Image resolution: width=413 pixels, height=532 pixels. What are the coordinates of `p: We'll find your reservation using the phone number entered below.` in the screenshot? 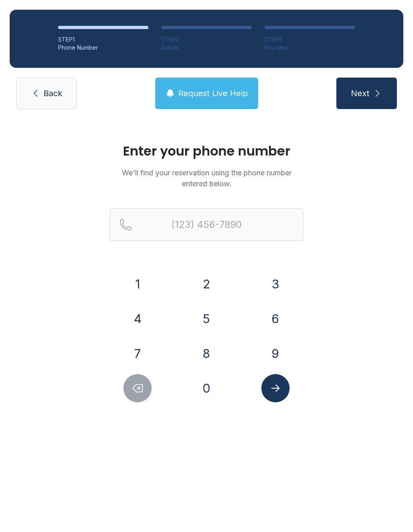 It's located at (207, 178).